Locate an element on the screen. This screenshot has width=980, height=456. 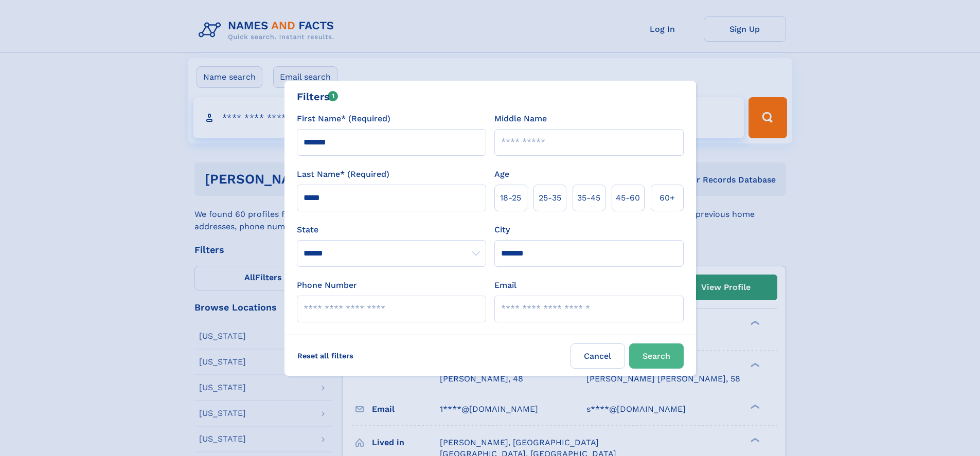
label: State is located at coordinates (392, 230).